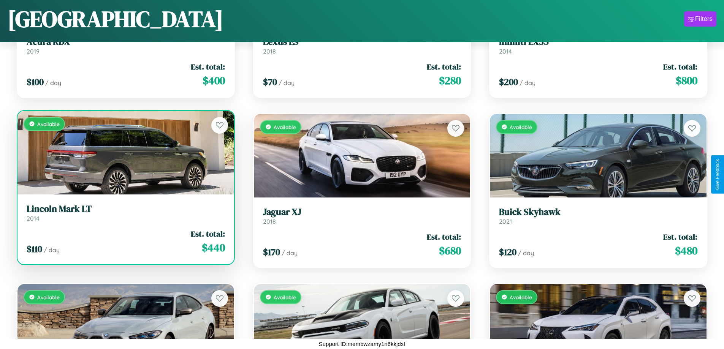  I want to click on span: $ 200, so click(508, 82).